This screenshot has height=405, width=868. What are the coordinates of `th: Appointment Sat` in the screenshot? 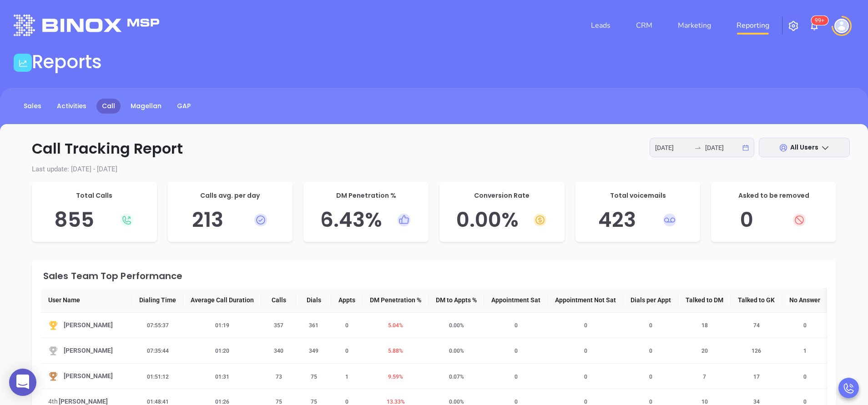 It's located at (516, 300).